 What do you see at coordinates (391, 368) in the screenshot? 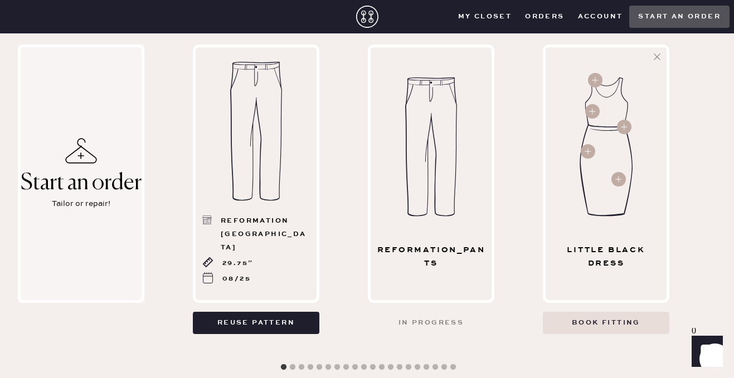
I see `button: 13` at bounding box center [391, 368].